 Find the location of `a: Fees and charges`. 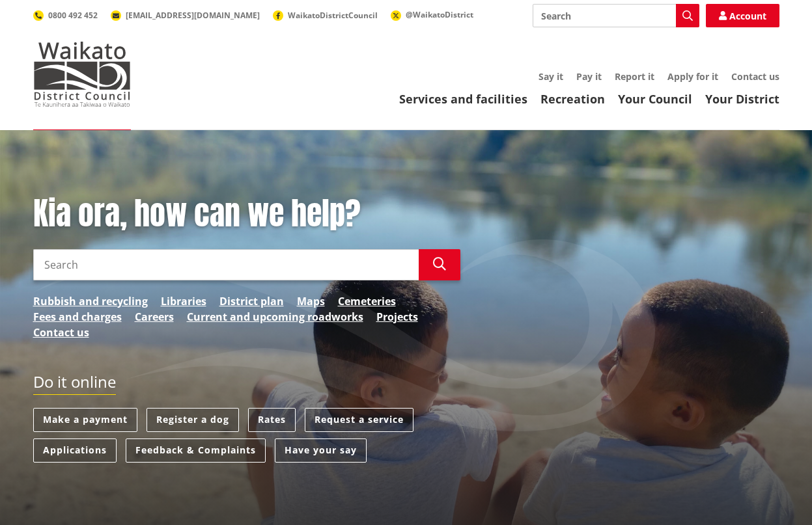

a: Fees and charges is located at coordinates (77, 317).